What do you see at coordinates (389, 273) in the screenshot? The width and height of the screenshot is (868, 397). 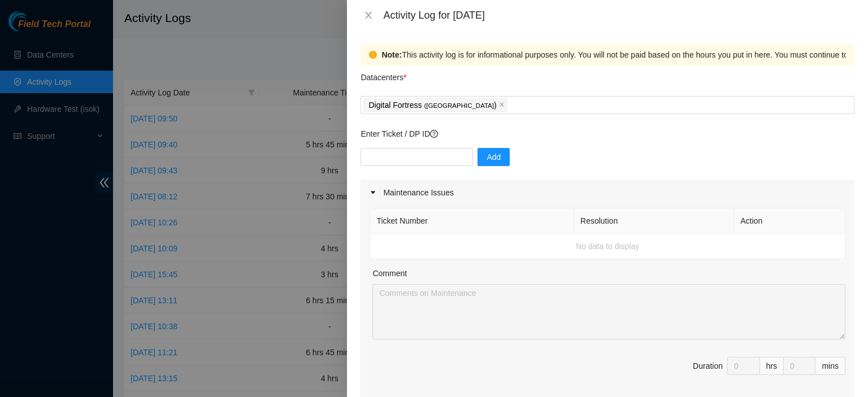 I see `label: Comment` at bounding box center [389, 273].